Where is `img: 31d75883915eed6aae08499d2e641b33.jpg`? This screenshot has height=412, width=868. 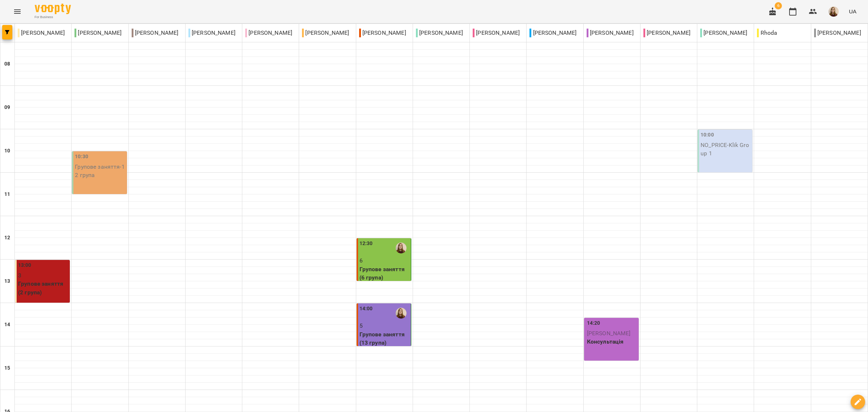 img: 31d75883915eed6aae08499d2e641b33.jpg is located at coordinates (833, 12).